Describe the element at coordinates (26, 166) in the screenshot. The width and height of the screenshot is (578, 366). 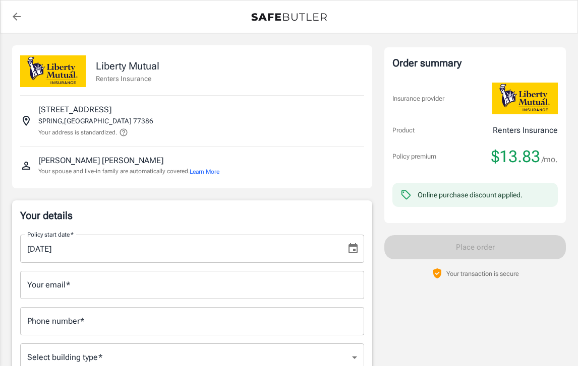
I see `svg: Insured person` at that location.